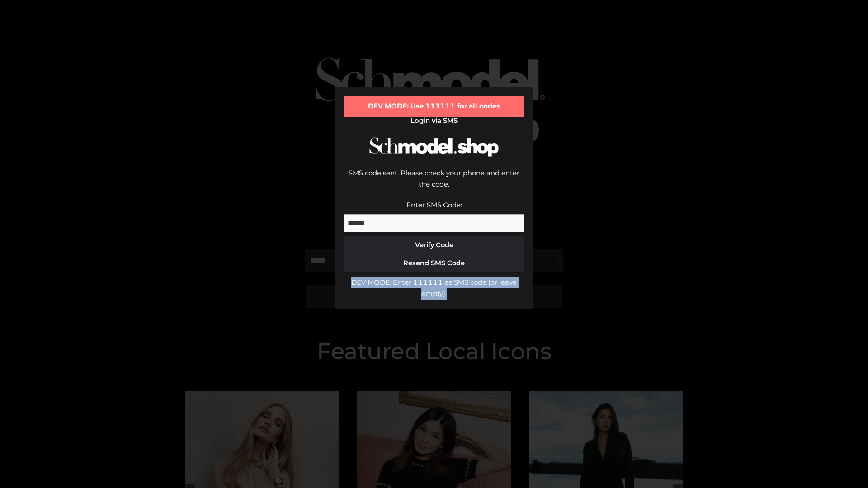  I want to click on button: Resend SMS Code, so click(434, 263).